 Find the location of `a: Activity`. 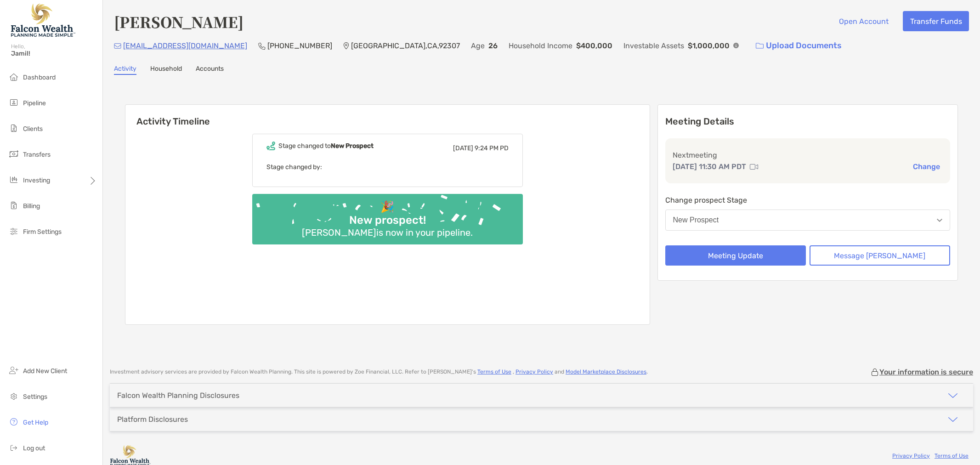

a: Activity is located at coordinates (125, 70).